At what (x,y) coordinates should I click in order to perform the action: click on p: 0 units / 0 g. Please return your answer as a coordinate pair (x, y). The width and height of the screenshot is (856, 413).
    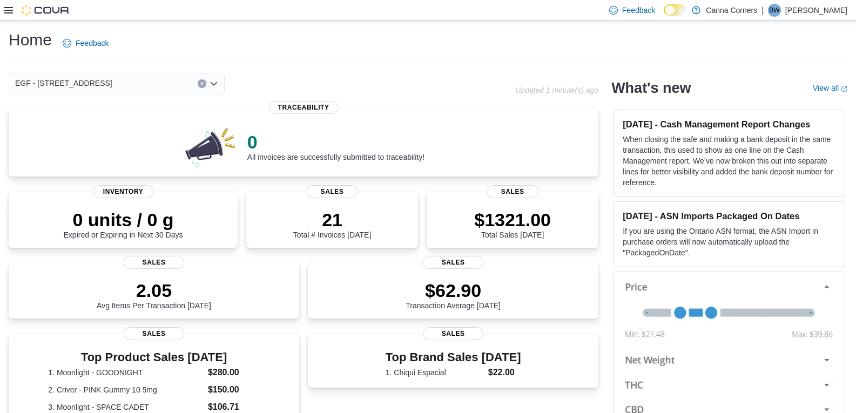
    Looking at the image, I should click on (123, 220).